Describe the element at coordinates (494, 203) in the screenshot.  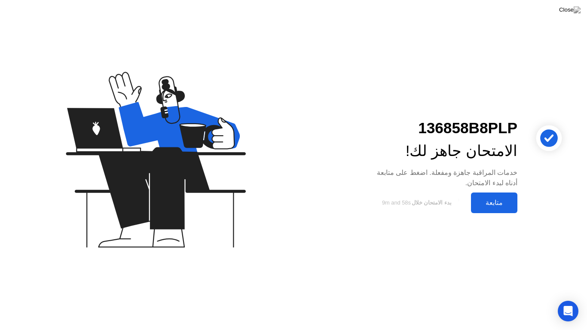
I see `button: متابعة` at that location.